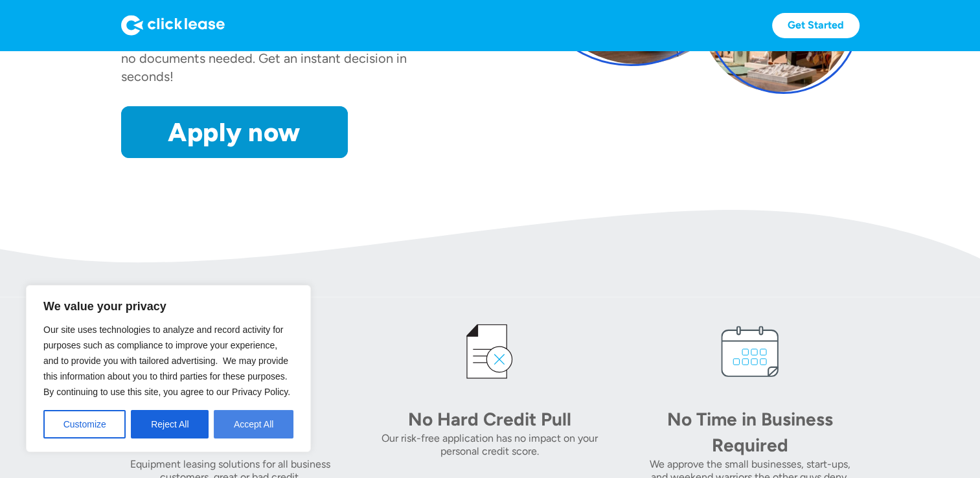 This screenshot has width=980, height=478. What do you see at coordinates (169, 306) in the screenshot?
I see `p: We value your privacy` at bounding box center [169, 306].